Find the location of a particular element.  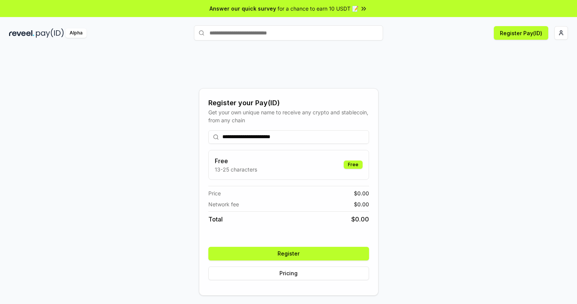

h3: Free is located at coordinates (236, 161).